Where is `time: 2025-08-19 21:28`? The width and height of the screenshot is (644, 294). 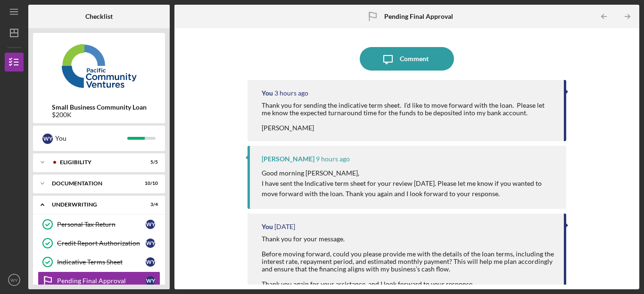
time: 2025-08-19 21:28 is located at coordinates (291, 93).